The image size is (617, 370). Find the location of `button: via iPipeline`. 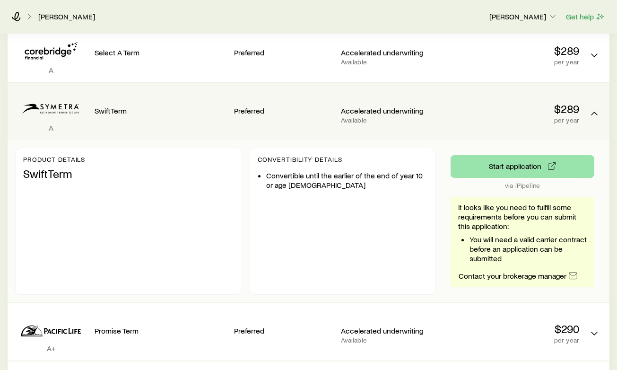

button: via iPipeline is located at coordinates (523, 166).